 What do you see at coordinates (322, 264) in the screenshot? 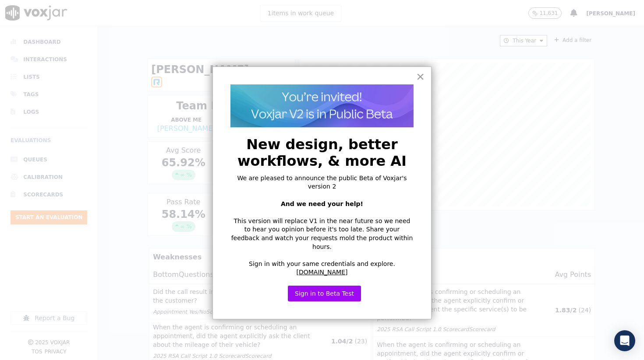
I see `span: Sign in with your same credentials and explore.` at bounding box center [322, 264].